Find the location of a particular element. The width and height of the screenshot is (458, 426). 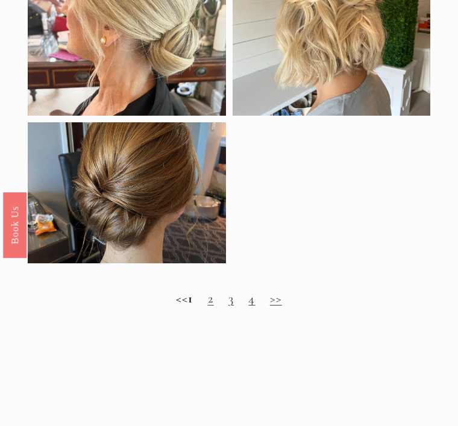

span: Short Hair Wedding Inspiration | Chic & Modern Bridal Looks is located at coordinates (221, 356).